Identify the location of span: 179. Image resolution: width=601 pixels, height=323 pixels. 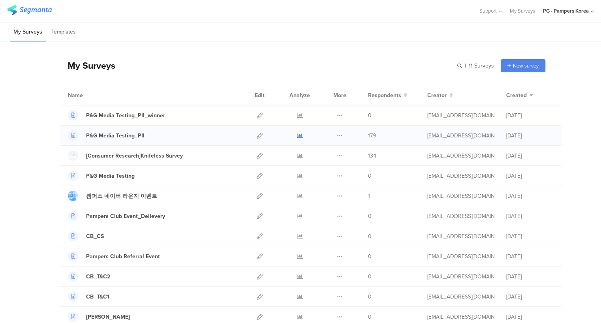
(372, 135).